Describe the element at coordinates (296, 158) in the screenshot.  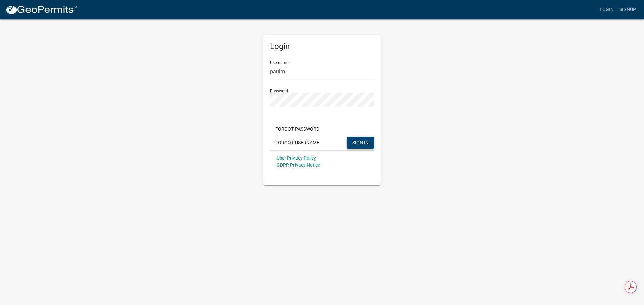
I see `a: User Privacy Policy` at that location.